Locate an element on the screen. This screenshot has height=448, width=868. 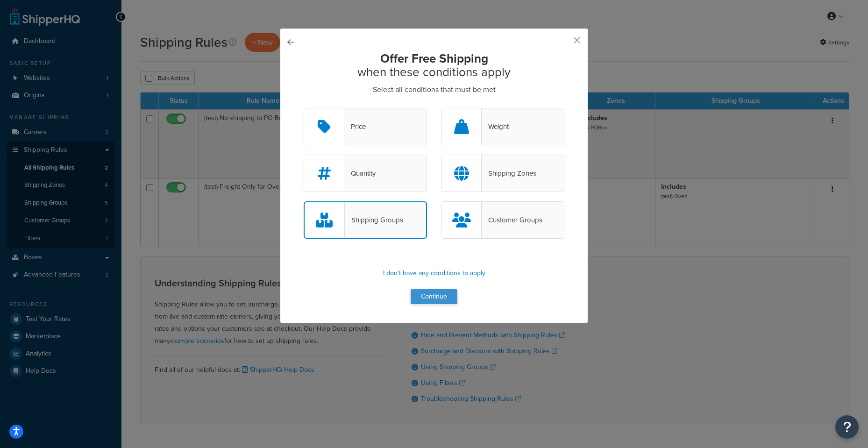
h2: when these conditions apply is located at coordinates (434, 65).